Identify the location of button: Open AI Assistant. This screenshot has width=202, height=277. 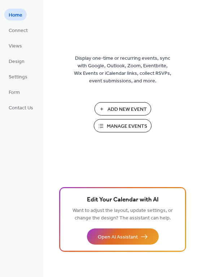
(122, 236).